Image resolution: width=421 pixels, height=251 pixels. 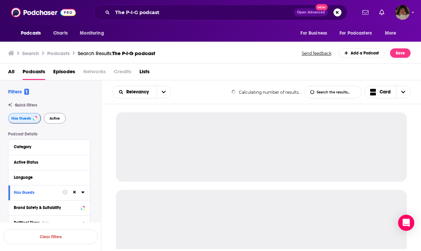 What do you see at coordinates (55, 119) in the screenshot?
I see `span: Active` at bounding box center [55, 119].